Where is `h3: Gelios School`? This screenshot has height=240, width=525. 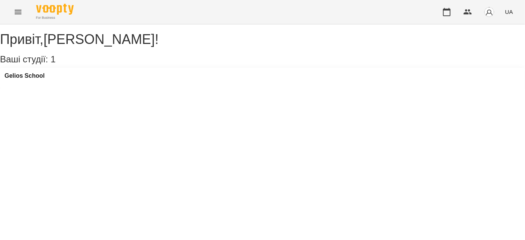 h3: Gelios School is located at coordinates (24, 76).